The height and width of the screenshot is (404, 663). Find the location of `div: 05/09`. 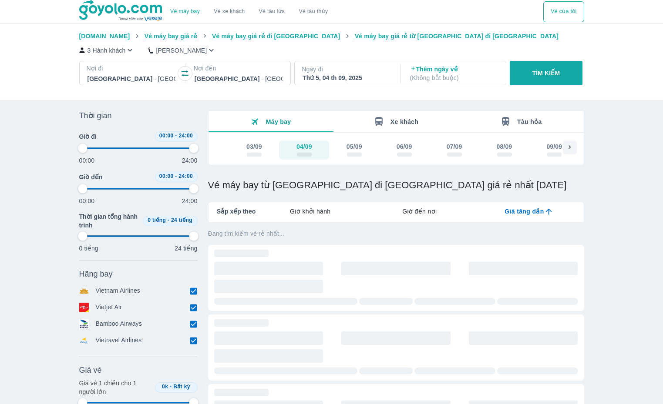

div: 05/09 is located at coordinates (354, 147).